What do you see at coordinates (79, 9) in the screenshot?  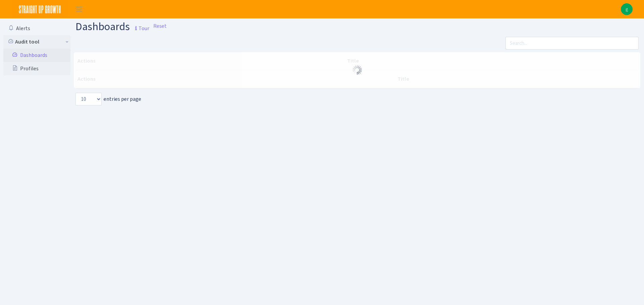 I see `button: Toggle navigation` at bounding box center [79, 9].